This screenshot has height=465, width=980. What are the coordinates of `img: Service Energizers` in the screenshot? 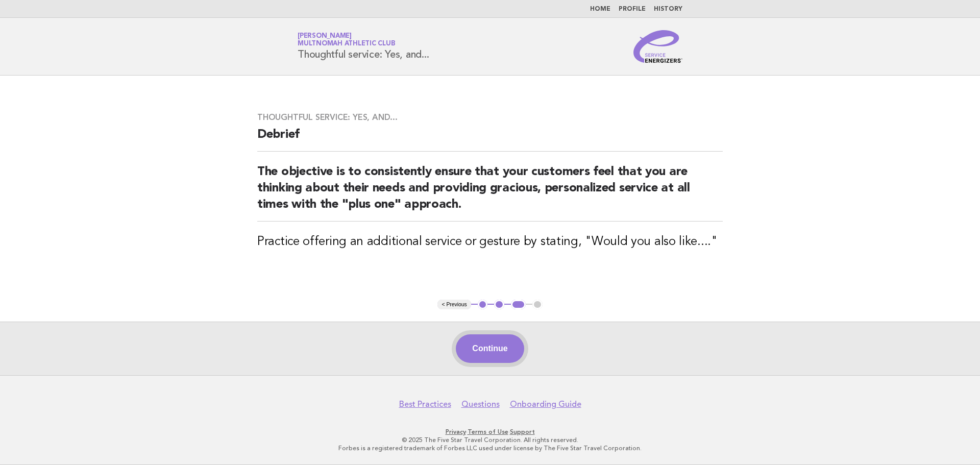 It's located at (658, 46).